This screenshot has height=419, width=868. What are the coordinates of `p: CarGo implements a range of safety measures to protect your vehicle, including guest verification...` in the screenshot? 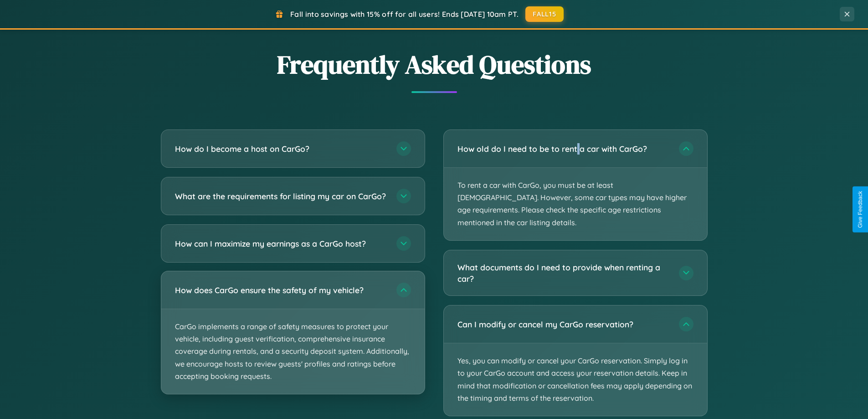 It's located at (293, 351).